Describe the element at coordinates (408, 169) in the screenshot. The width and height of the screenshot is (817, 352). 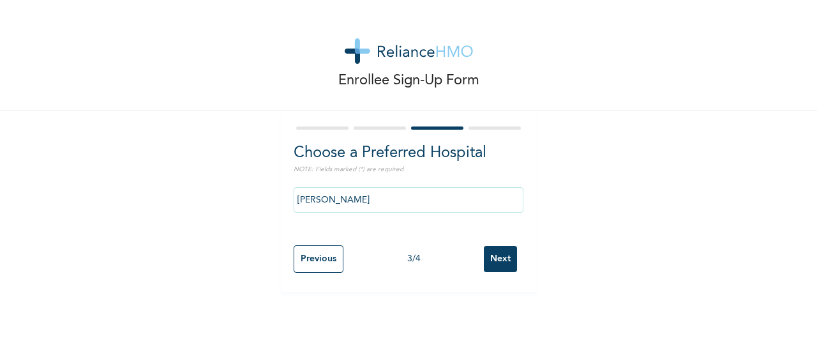
I see `p: NOTE: Fields marked (*) are required` at that location.